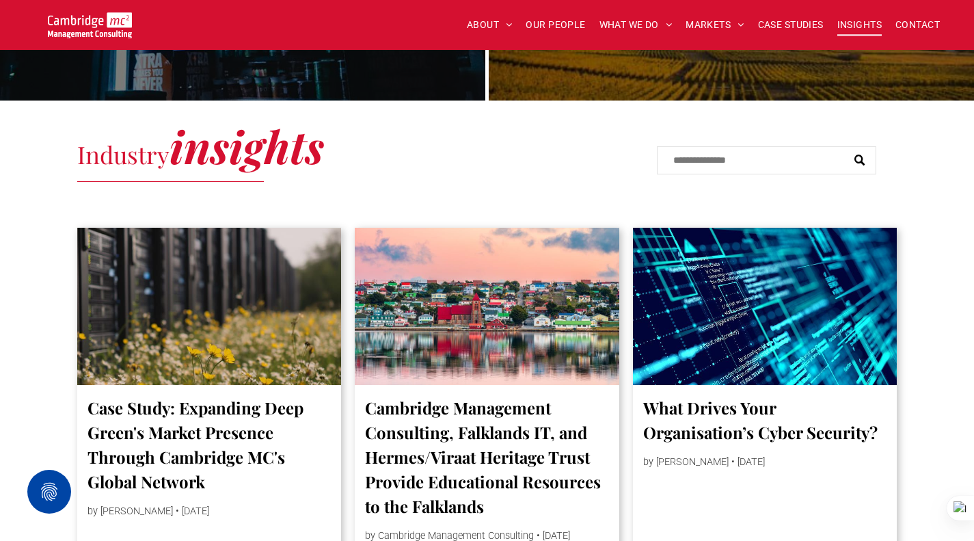 The width and height of the screenshot is (974, 541). I want to click on a: What Drives Your Organisation’s Cyber Security?, so click(765, 420).